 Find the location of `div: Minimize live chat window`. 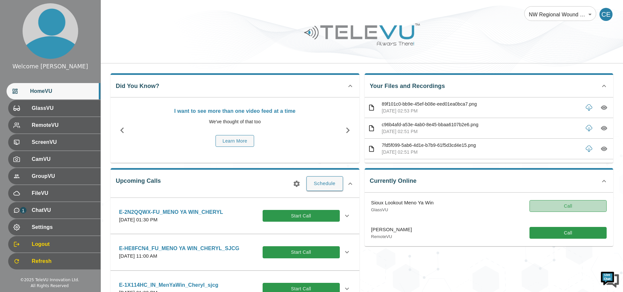

div: Minimize live chat window is located at coordinates (115, 11).